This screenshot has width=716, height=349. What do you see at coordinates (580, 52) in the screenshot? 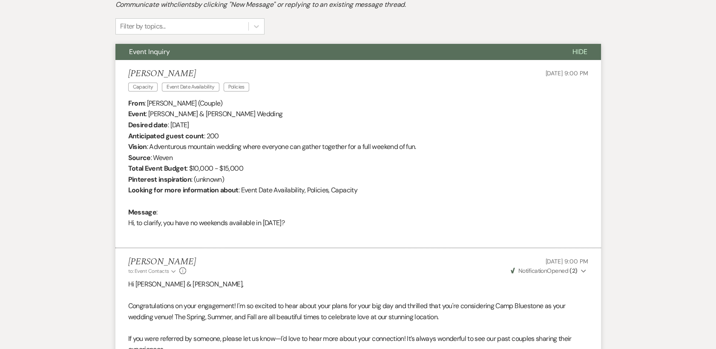
I see `button: Hide` at bounding box center [580, 52].